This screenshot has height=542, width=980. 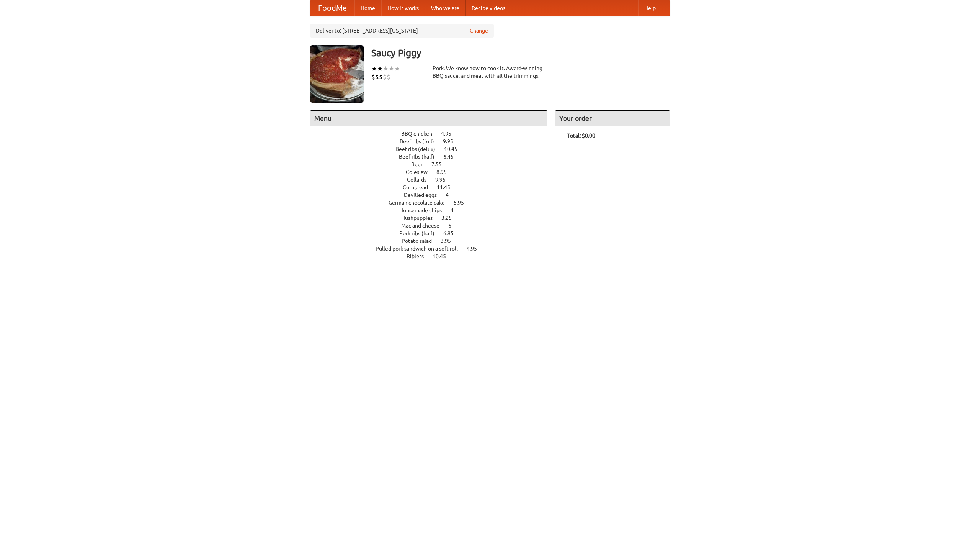 What do you see at coordinates (434, 225) in the screenshot?
I see `a: Mac and cheese 6` at bounding box center [434, 225].